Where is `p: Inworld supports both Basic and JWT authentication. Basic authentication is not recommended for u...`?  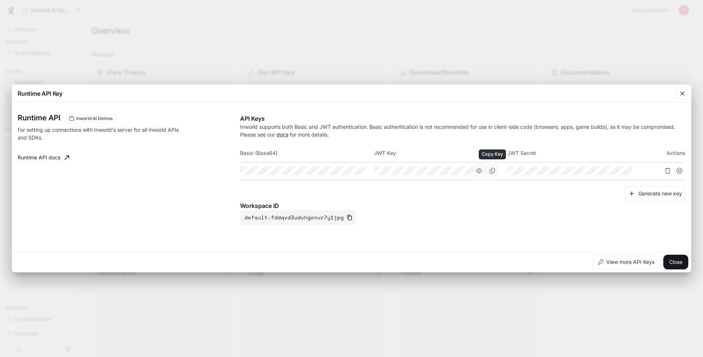
p: Inworld supports both Basic and JWT authentication. Basic authentication is not recommended for u... is located at coordinates (463, 131).